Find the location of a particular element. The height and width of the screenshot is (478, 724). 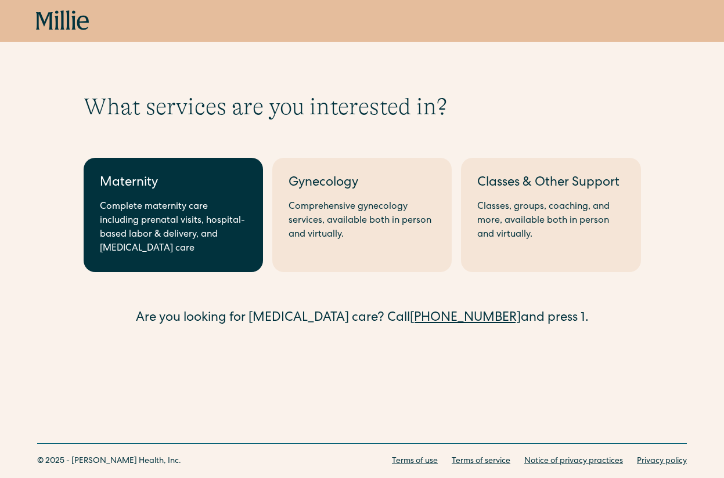

a: Classes & Other SupportClasses, groups, coaching, and more, available both in person and virtually. is located at coordinates (550, 215).